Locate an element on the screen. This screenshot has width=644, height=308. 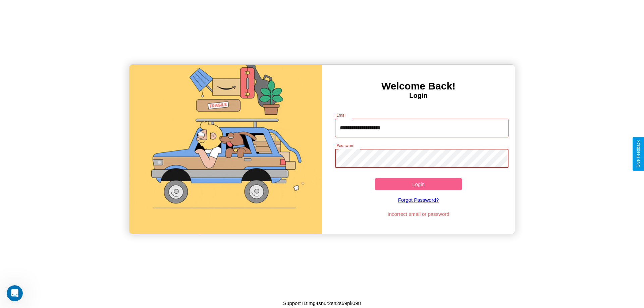
div: Give Feedback is located at coordinates (639, 154).